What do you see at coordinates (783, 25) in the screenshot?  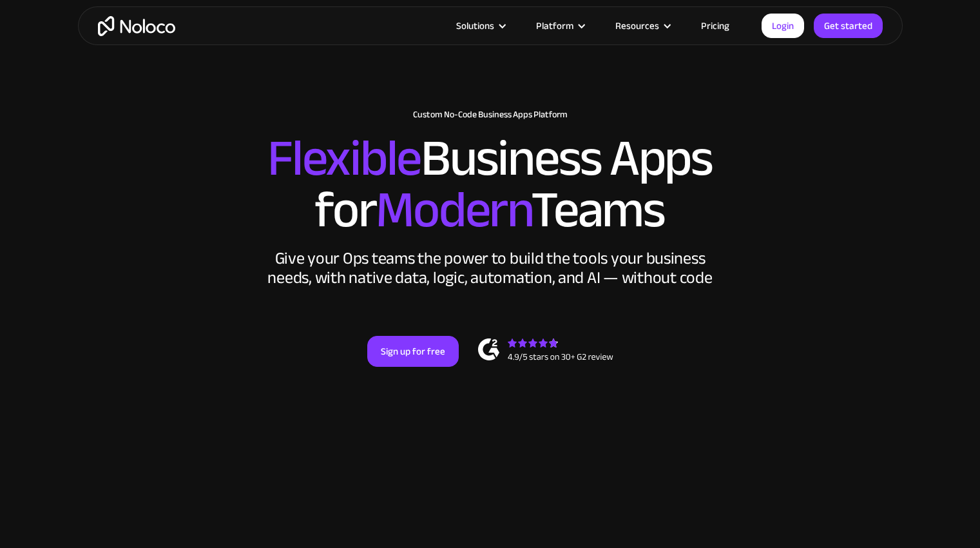 I see `a: Login` at bounding box center [783, 25].